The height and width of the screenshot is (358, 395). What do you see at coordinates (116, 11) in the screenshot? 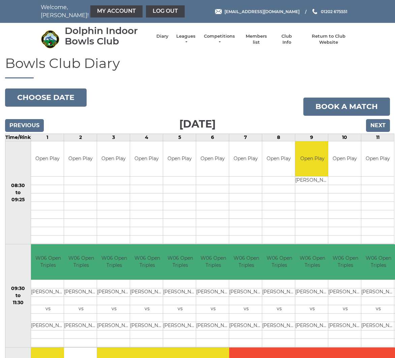
I see `a: My Account` at bounding box center [116, 11].